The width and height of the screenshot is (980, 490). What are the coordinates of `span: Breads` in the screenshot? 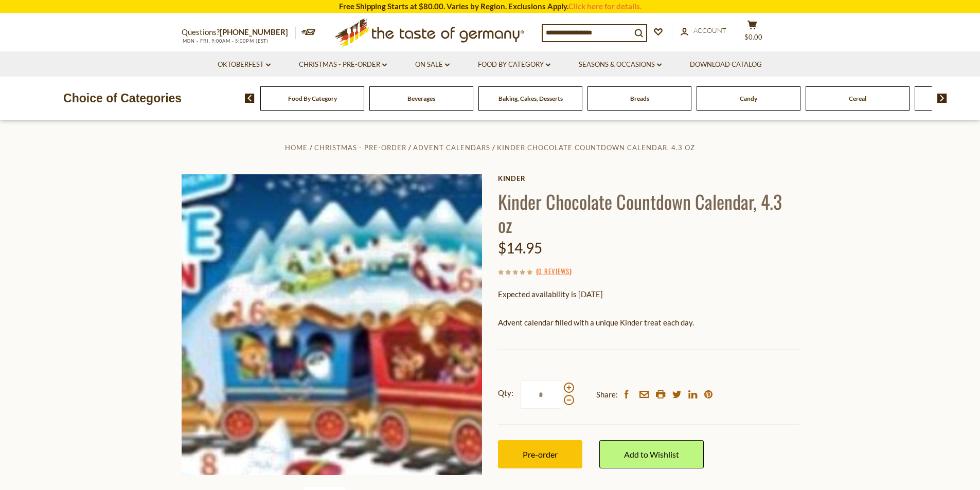 It's located at (639, 98).